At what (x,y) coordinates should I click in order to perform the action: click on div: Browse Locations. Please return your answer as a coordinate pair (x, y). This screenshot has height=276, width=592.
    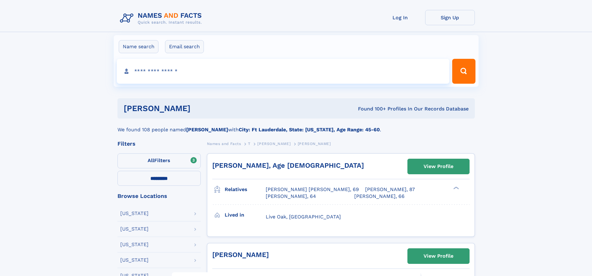
    Looking at the image, I should click on (159, 196).